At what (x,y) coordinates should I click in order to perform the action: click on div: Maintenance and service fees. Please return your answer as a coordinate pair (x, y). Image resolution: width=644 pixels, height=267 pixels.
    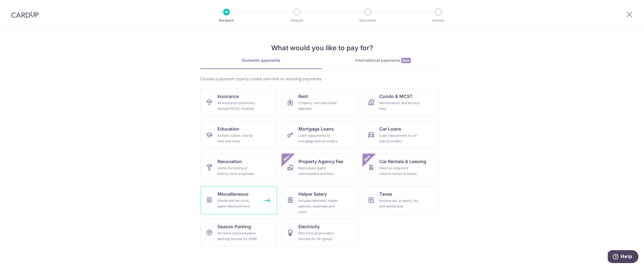
    Looking at the image, I should click on (400, 106).